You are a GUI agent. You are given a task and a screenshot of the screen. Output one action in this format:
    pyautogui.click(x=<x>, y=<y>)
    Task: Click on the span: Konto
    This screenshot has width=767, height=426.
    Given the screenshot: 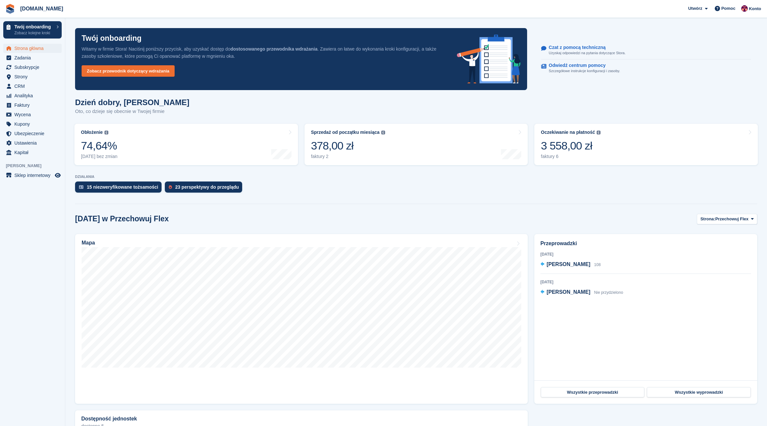 What is the action you would take?
    pyautogui.click(x=755, y=9)
    